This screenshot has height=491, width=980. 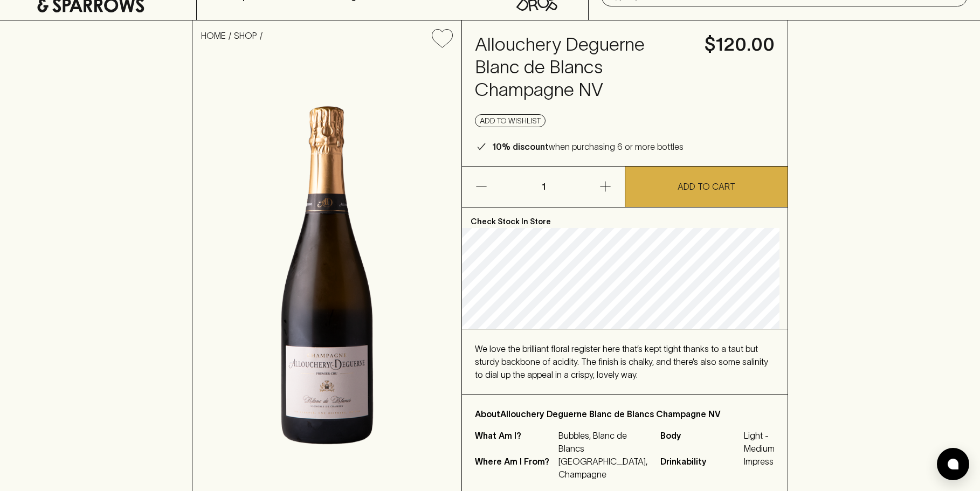 What do you see at coordinates (588, 146) in the screenshot?
I see `p: when purchasing 6 or more bottles` at bounding box center [588, 146].